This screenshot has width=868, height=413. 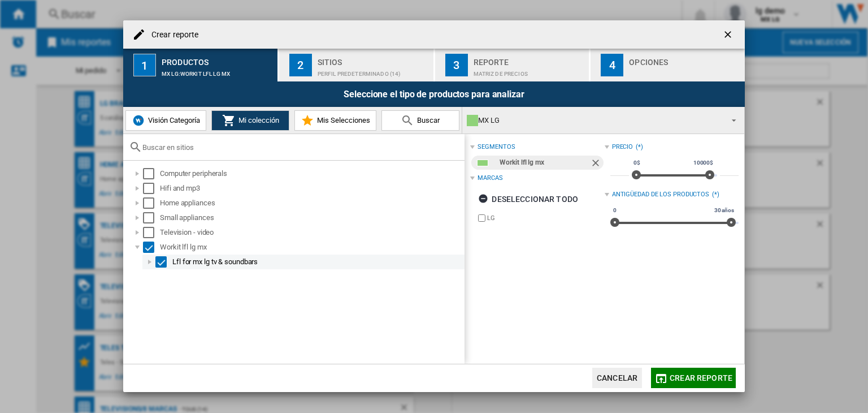 I want to click on div: Opciones, so click(x=684, y=59).